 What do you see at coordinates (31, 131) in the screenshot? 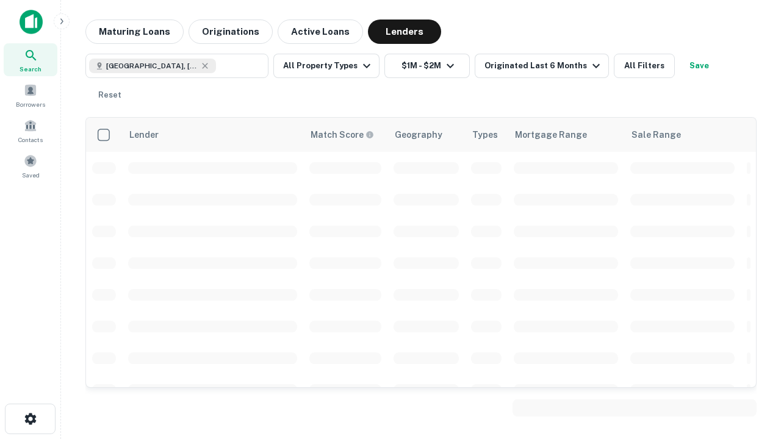
I see `a: Contacts` at bounding box center [31, 131].